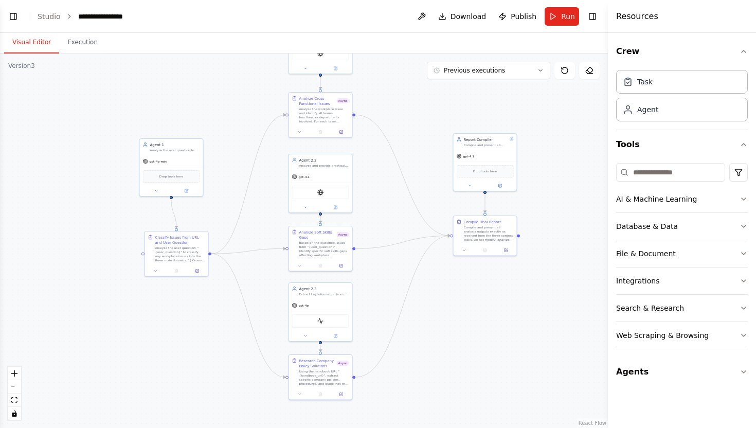 Image resolution: width=756 pixels, height=428 pixels. I want to click on div: React Flow controls, so click(14, 393).